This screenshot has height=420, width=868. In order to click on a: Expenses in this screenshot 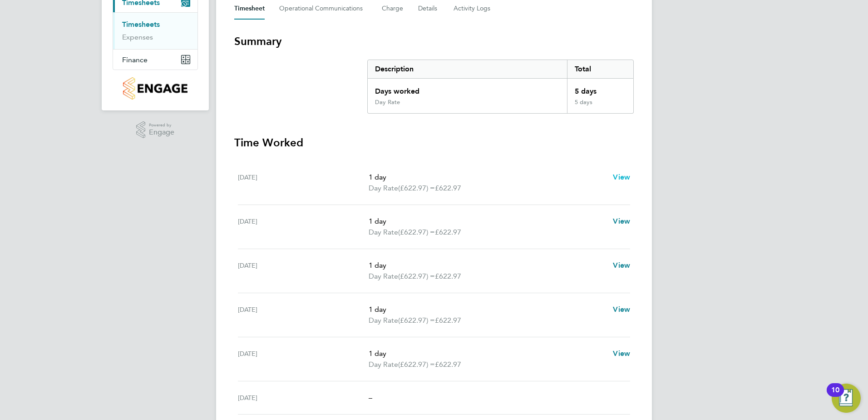, I will do `click(137, 37)`.